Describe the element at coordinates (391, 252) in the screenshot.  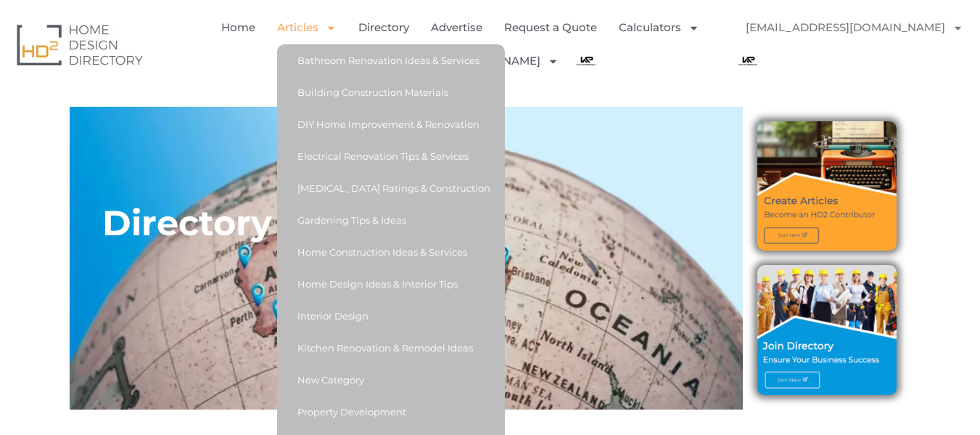
I see `a: Home Construction Ideas & Services` at that location.